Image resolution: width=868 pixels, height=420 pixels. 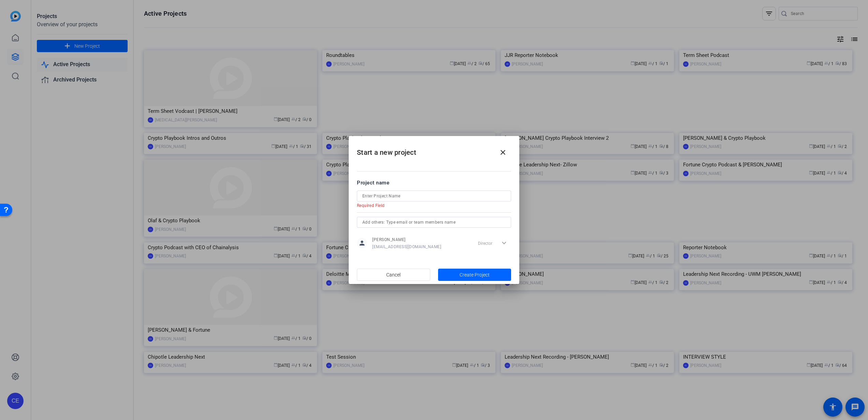 What do you see at coordinates (434, 222) in the screenshot?
I see `input: Add others: Type email or team members name` at bounding box center [434, 222].